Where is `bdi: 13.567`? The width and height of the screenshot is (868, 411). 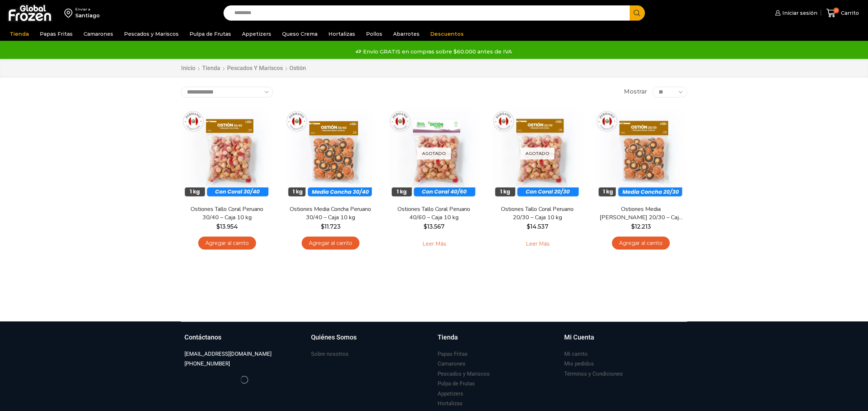 bdi: 13.567 is located at coordinates (434, 227).